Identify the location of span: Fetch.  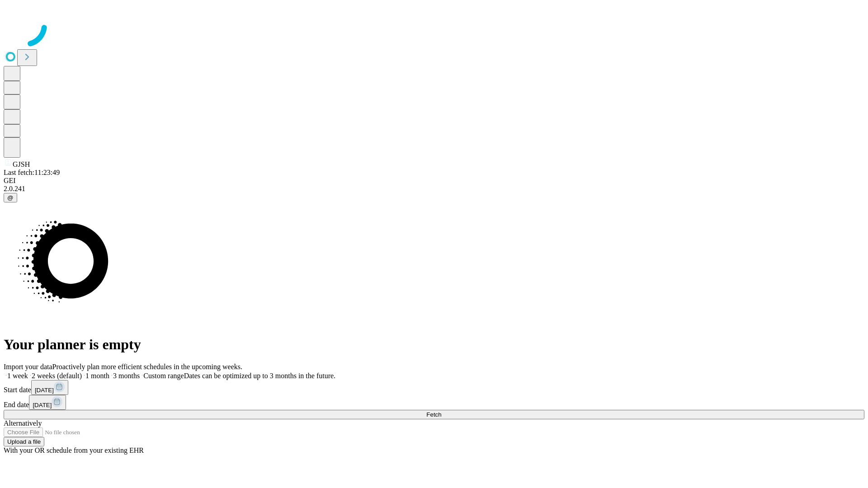
(434, 415).